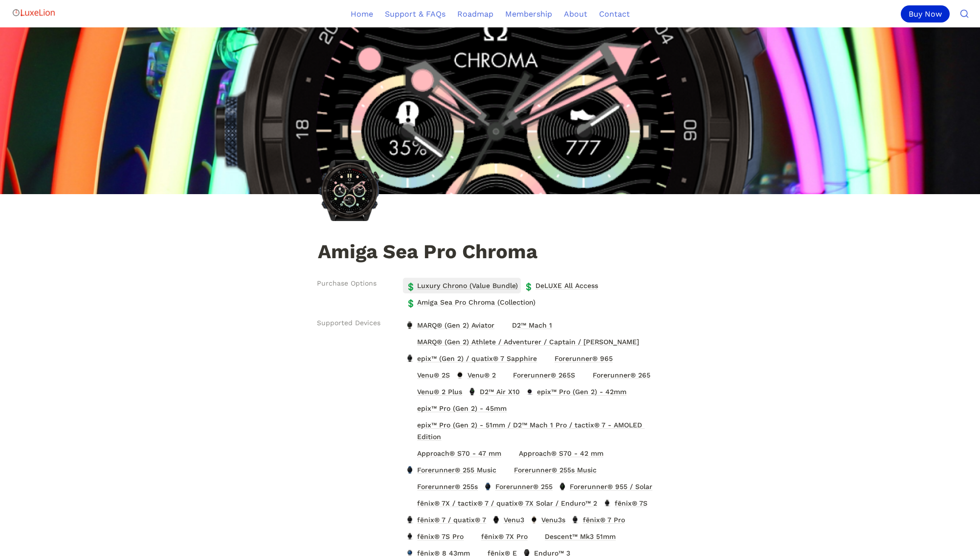 Image resolution: width=980 pixels, height=556 pixels. Describe the element at coordinates (475, 375) in the screenshot. I see `a: Venu® 2Venu® 2` at that location.